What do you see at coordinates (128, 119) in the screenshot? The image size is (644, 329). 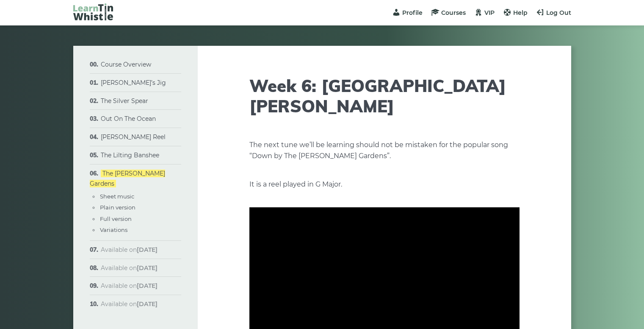 I see `a: Out On The Ocean` at bounding box center [128, 119].